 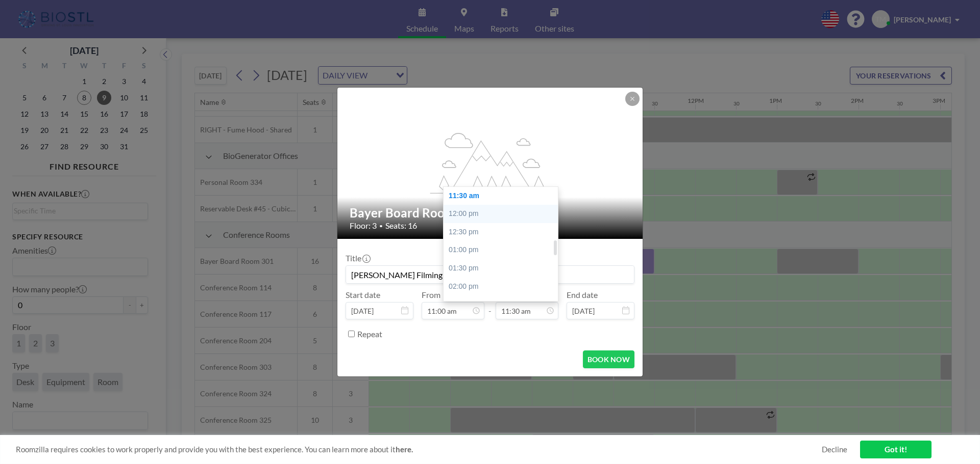 I want to click on div: 12:30 pm, so click(x=503, y=232).